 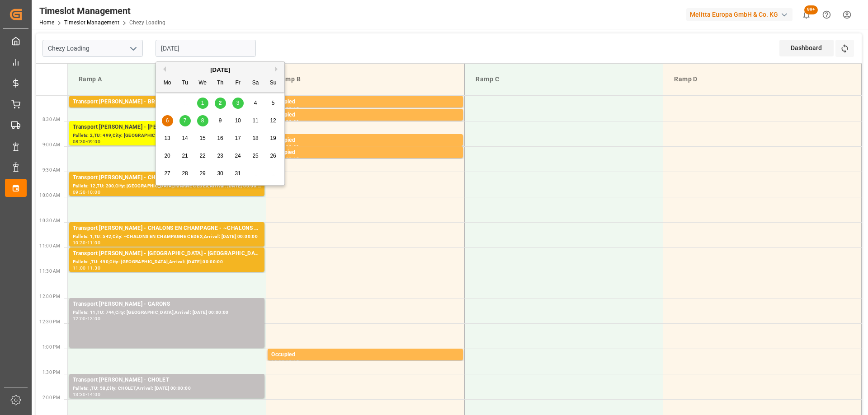 What do you see at coordinates (206, 49) in the screenshot?
I see `input: DD-MM-YYYY` at bounding box center [206, 49].